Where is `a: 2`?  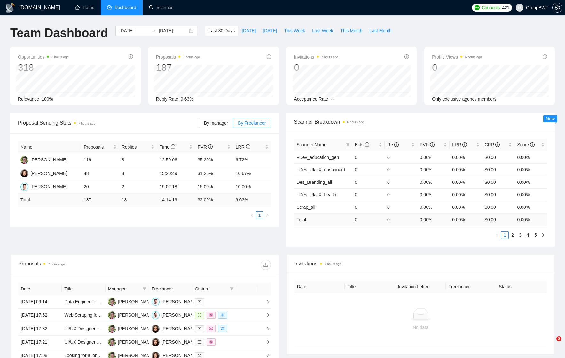 a: 2 is located at coordinates (513, 235).